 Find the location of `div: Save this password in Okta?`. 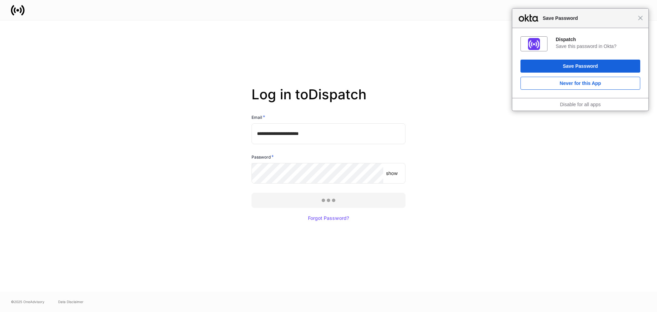

div: Save this password in Okta? is located at coordinates (598, 46).